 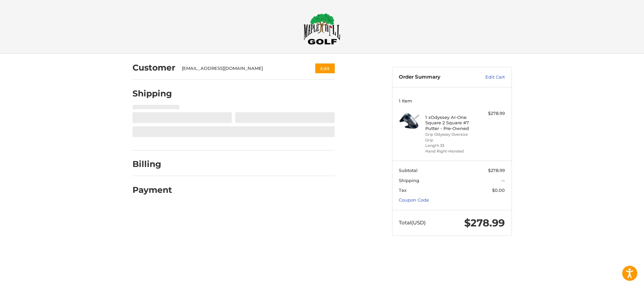 What do you see at coordinates (414, 200) in the screenshot?
I see `a: Coupon Code` at bounding box center [414, 200].